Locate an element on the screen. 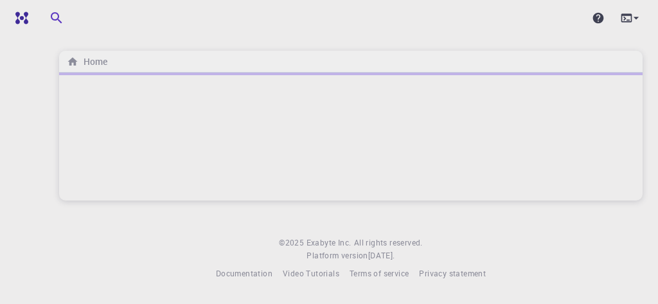 The height and width of the screenshot is (304, 658). a: Video Tutorials is located at coordinates (311, 274).